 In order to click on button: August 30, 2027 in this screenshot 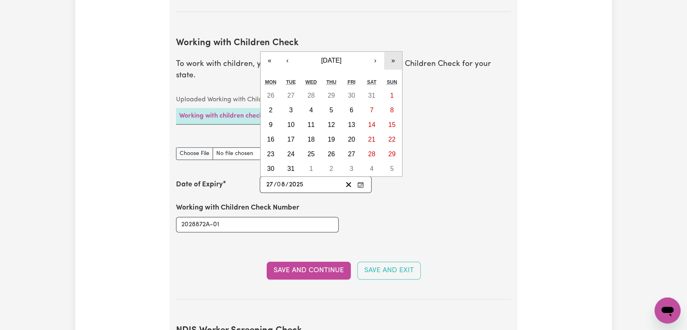, I will do `click(271, 169)`.